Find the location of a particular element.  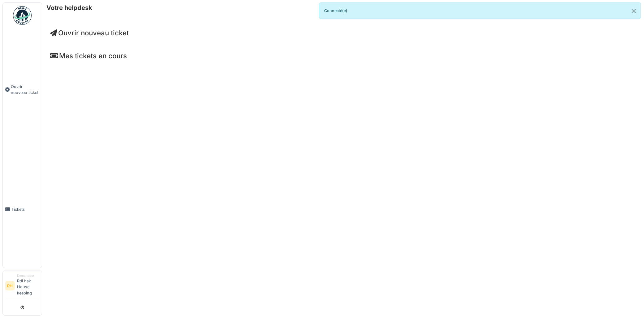

span: Tickets is located at coordinates (25, 209).